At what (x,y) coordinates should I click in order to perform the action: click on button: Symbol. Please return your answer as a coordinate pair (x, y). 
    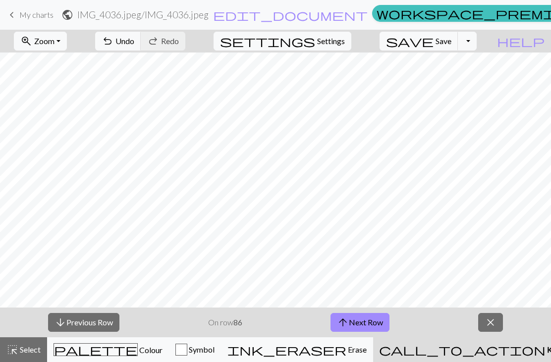
    Looking at the image, I should click on (195, 350).